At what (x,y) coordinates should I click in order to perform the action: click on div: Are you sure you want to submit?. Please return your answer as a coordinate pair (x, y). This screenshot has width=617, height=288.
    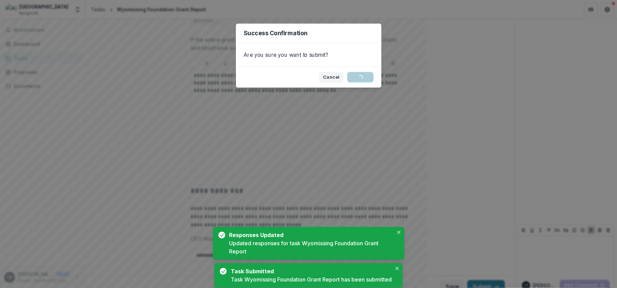
    Looking at the image, I should click on (309, 55).